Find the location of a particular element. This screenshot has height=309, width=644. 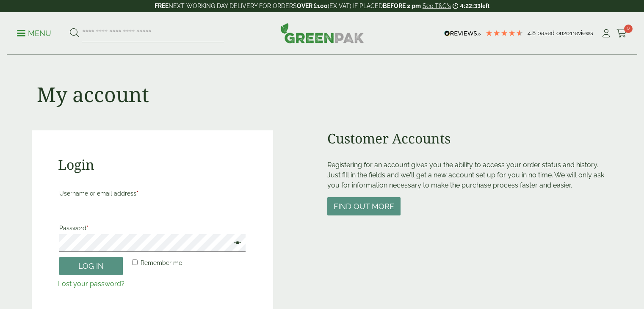

span: Based on is located at coordinates (550, 33).